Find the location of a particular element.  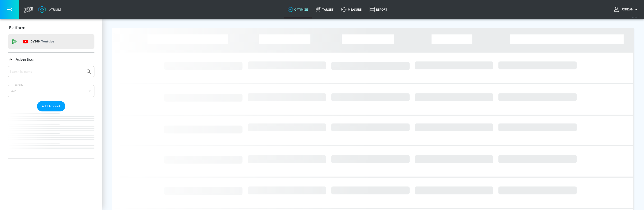

div: DV360: Youtube is located at coordinates (51, 41).